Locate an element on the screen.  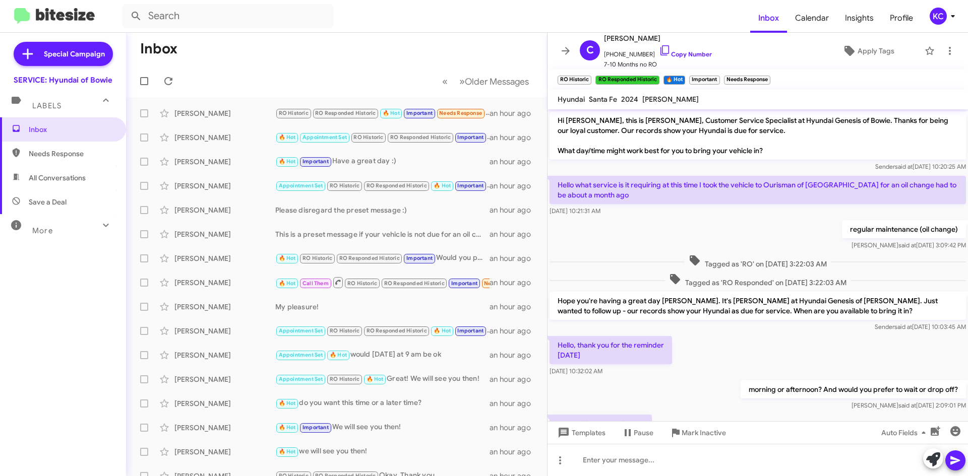
p: Hello what service is it requiring at this time I took the vehicle to Ourisman of [GEOGRAPHIC_DAT... is located at coordinates (758, 190).